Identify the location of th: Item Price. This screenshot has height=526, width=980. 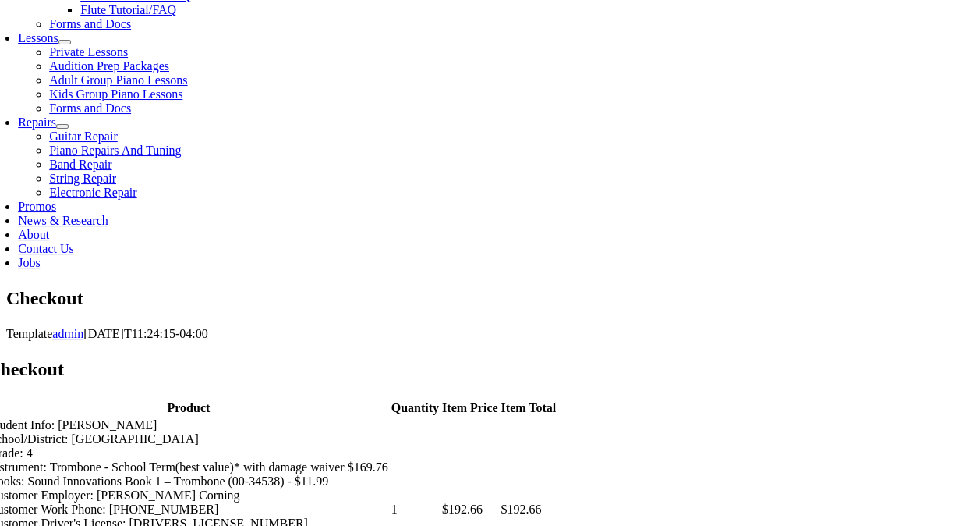
(470, 408).